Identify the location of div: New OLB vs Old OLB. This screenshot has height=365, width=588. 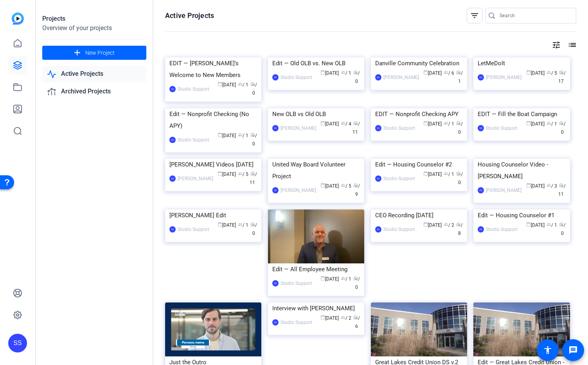
(316, 114).